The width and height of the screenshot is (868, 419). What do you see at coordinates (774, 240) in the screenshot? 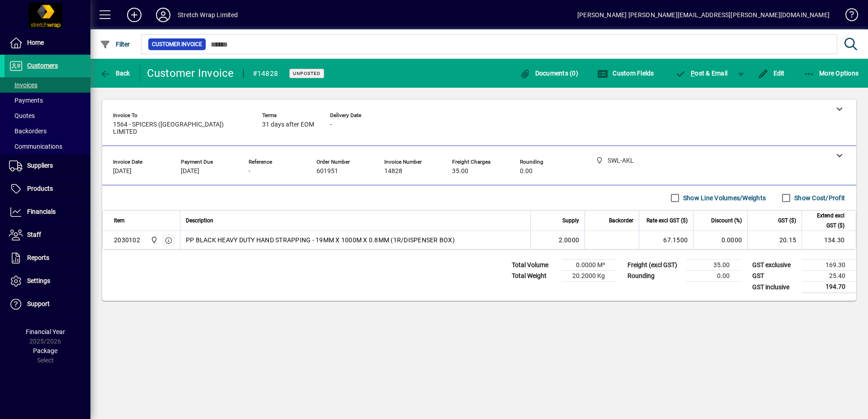
I see `td: 20.15` at bounding box center [774, 240].